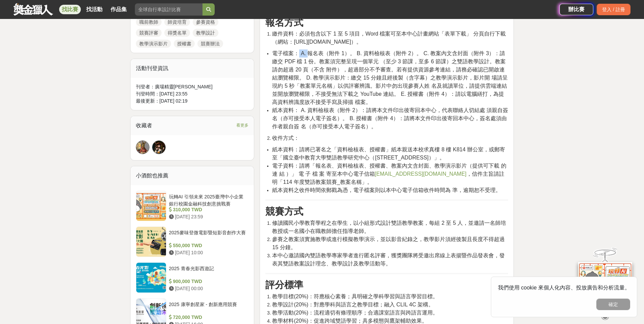  Describe the element at coordinates (192, 176) in the screenshot. I see `div: 小酒館也推薦` at that location.